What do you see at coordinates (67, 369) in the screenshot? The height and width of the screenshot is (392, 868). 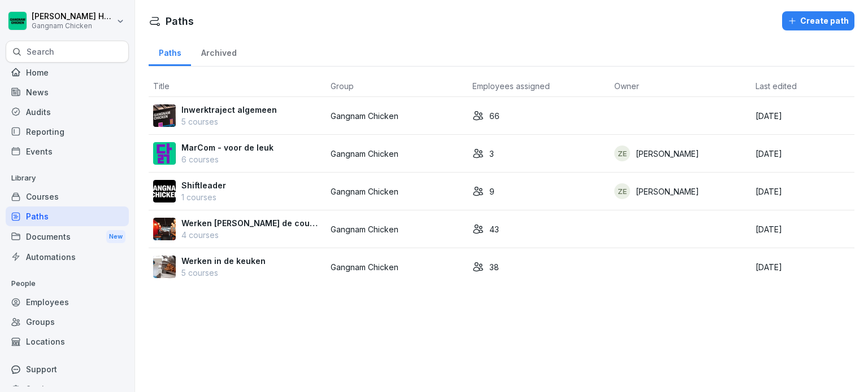 I see `div: Support` at bounding box center [67, 369].